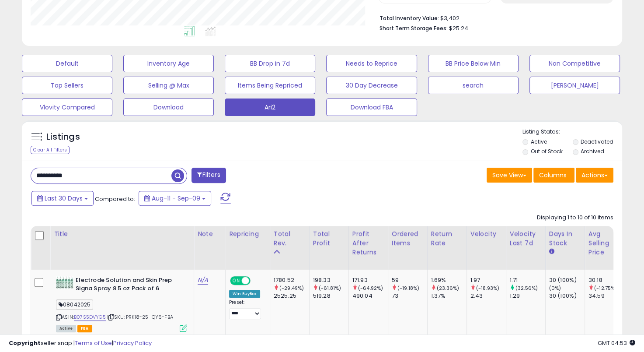 The height and width of the screenshot is (352, 644). Describe the element at coordinates (203, 280) in the screenshot. I see `a: N/A` at that location.